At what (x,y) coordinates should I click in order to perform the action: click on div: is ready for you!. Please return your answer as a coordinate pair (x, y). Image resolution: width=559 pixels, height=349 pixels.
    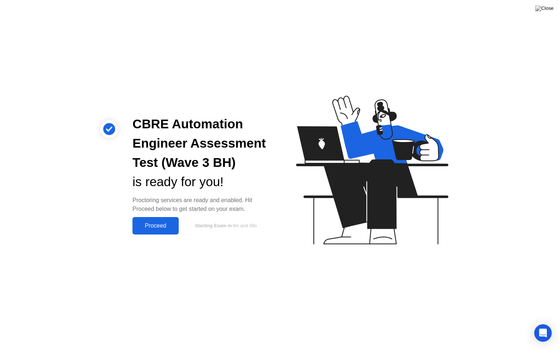
    Looking at the image, I should click on (200, 182).